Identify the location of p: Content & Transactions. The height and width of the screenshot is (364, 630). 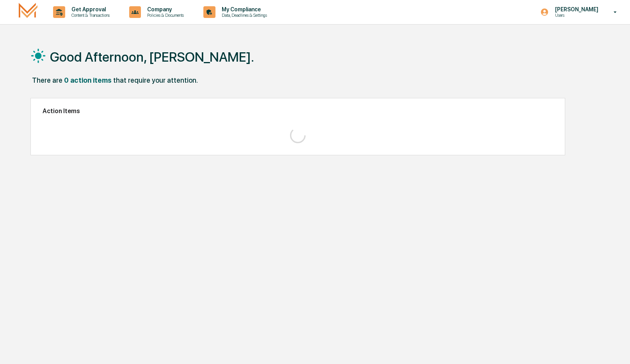
(90, 15).